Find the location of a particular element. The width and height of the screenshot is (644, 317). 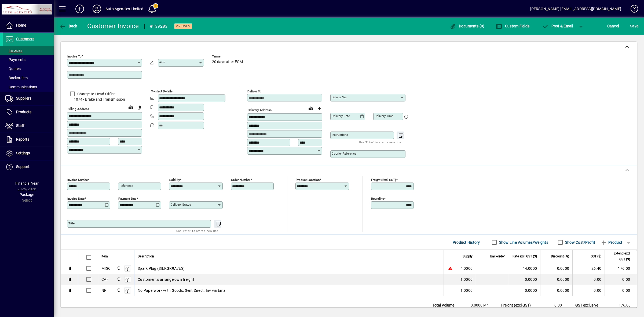

span: Reports is located at coordinates (23, 139).